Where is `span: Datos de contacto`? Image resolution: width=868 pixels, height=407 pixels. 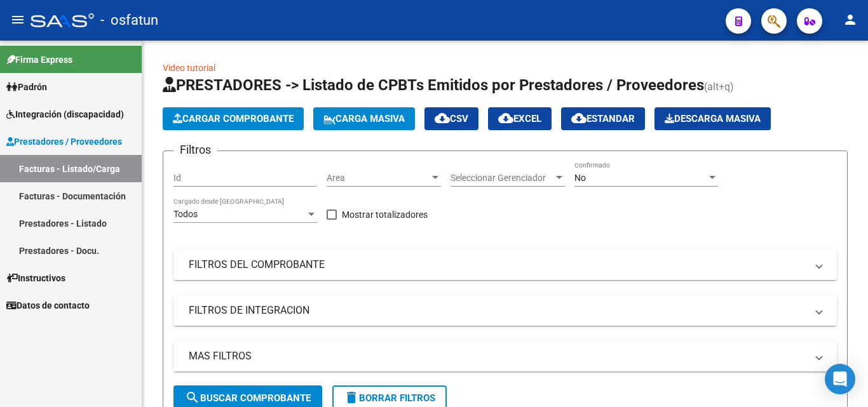 span: Datos de contacto is located at coordinates (48, 305).